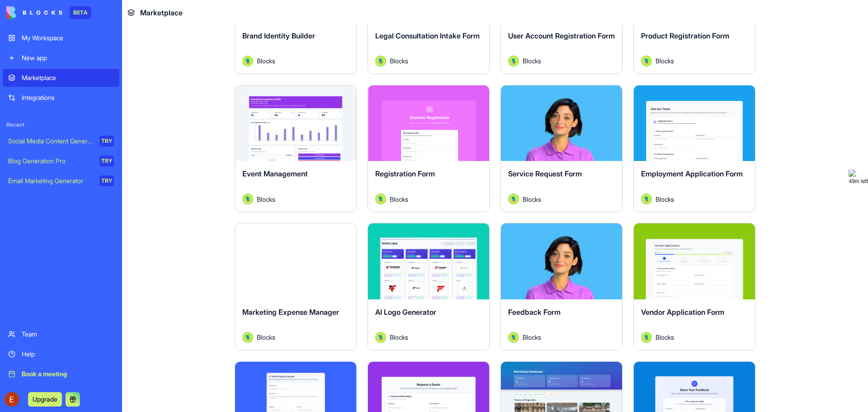 This screenshot has height=412, width=868. What do you see at coordinates (405, 174) in the screenshot?
I see `span: Registration Form` at bounding box center [405, 174].